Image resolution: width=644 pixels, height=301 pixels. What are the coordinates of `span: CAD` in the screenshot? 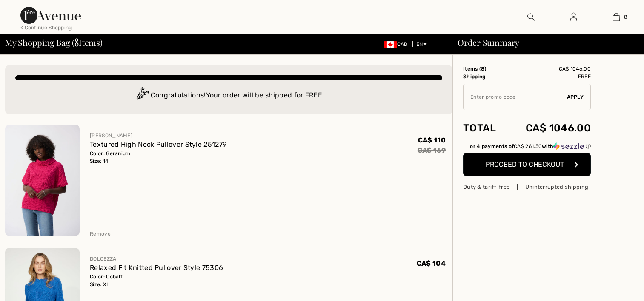 It's located at (397, 44).